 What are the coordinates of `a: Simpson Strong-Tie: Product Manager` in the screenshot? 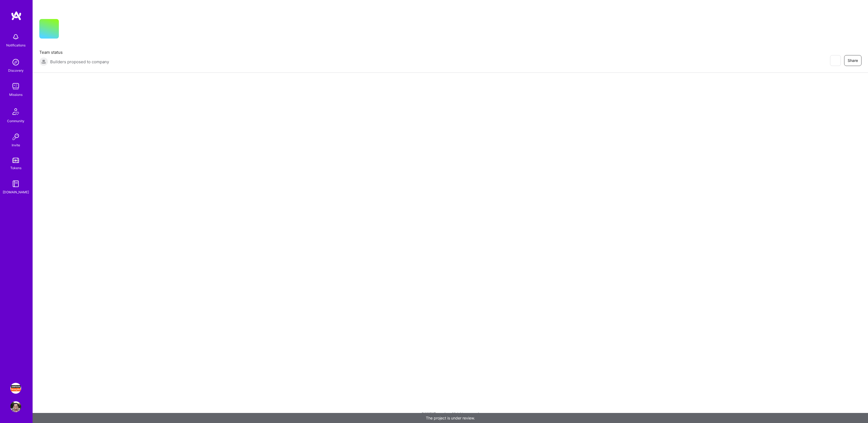 It's located at (16, 388).